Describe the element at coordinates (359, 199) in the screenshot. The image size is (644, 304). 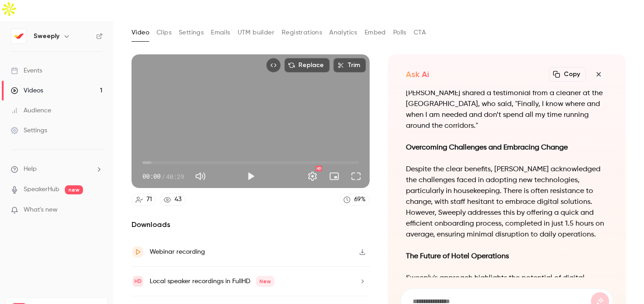
I see `div: 69 %` at that location.